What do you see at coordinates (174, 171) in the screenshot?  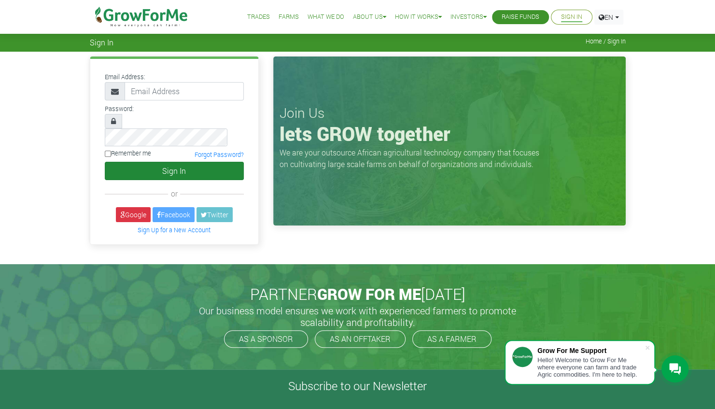 I see `button: Sign In` at bounding box center [174, 171].